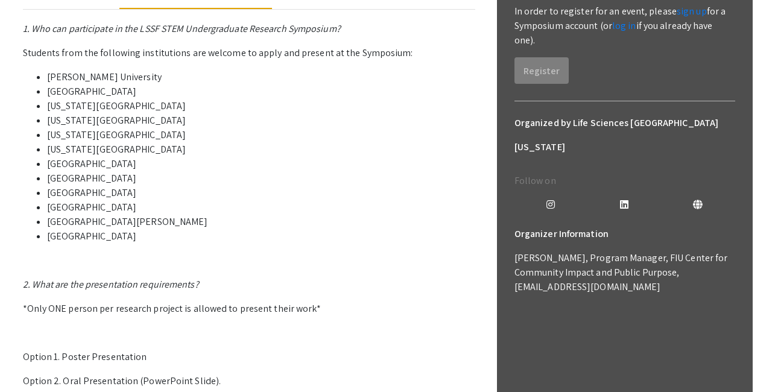  I want to click on h6: Organizer Information, so click(625, 234).